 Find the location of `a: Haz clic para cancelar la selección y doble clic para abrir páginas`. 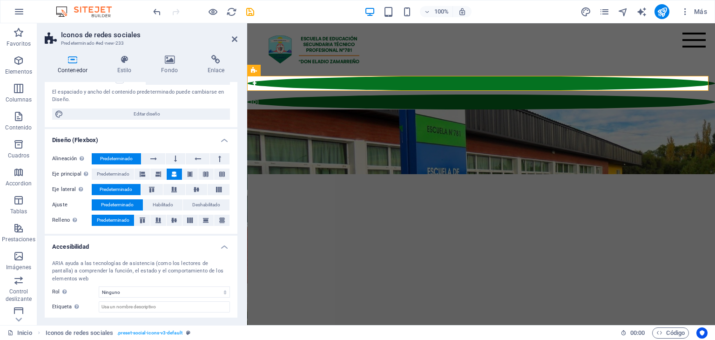

a: Haz clic para cancelar la selección y doble clic para abrir páginas is located at coordinates (20, 333).